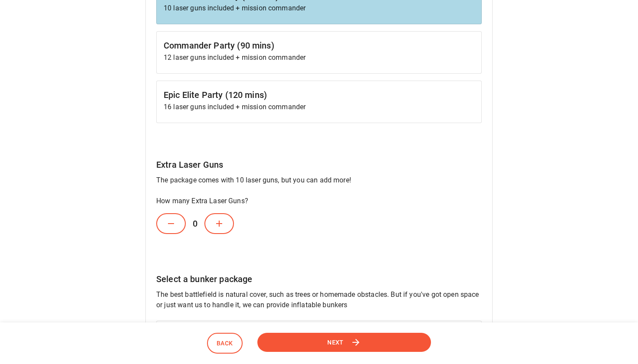 The height and width of the screenshot is (364, 638). Describe the element at coordinates (319, 107) in the screenshot. I see `p: 16 laser guns included + mission commander` at that location.